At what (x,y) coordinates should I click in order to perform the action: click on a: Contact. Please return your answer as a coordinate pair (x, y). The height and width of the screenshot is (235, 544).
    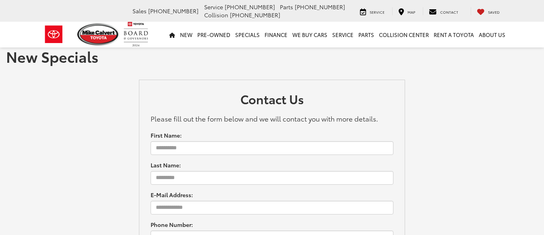
    Looking at the image, I should click on (444, 11).